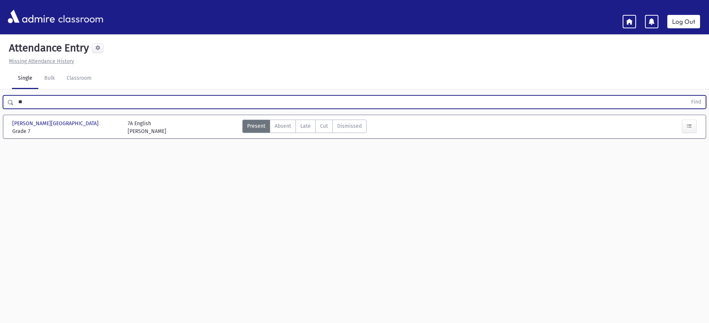 The image size is (709, 323). I want to click on a: Bulk, so click(50, 79).